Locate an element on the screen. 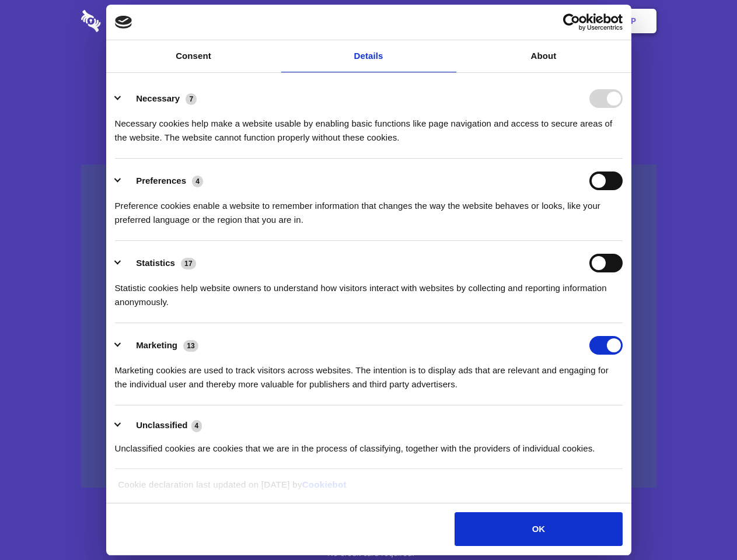 The width and height of the screenshot is (737, 560). div: Preference cookies enable a website to remember information that changes the way the website beha... is located at coordinates (368, 209).